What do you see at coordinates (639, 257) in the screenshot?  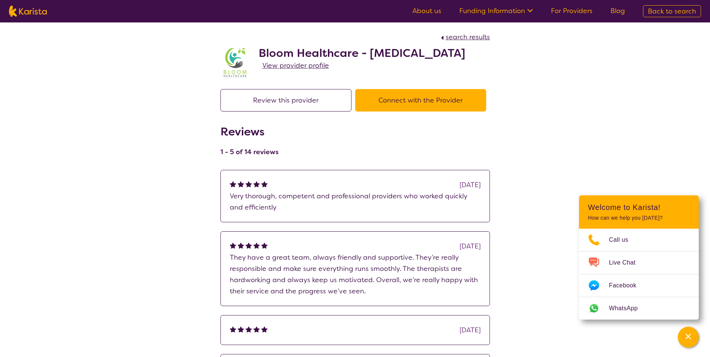 I see `div: Channel Menu` at bounding box center [639, 257].